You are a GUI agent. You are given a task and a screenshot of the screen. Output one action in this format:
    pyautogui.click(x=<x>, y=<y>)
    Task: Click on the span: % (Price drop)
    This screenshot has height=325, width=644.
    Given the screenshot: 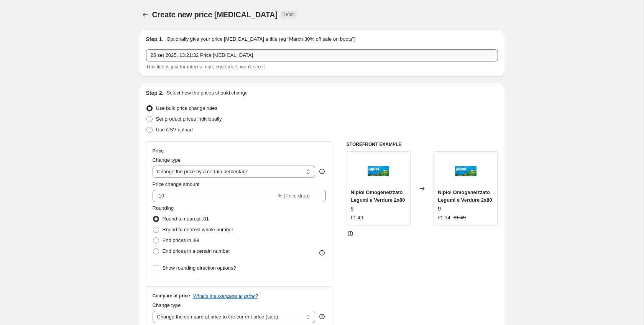 What is the action you would take?
    pyautogui.click(x=294, y=196)
    